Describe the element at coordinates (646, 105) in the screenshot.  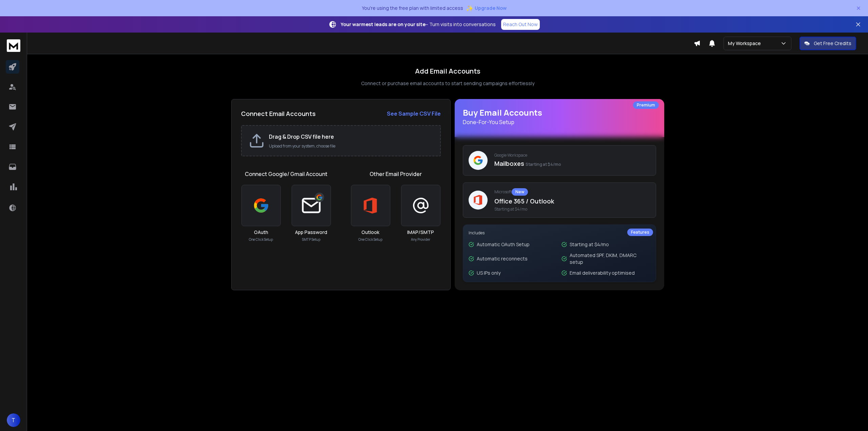
I see `div: Premium` at that location.